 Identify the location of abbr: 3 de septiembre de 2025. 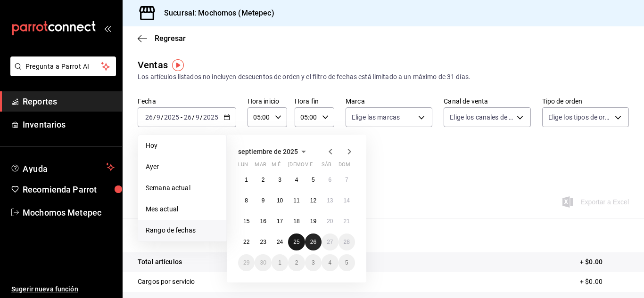
(279, 180).